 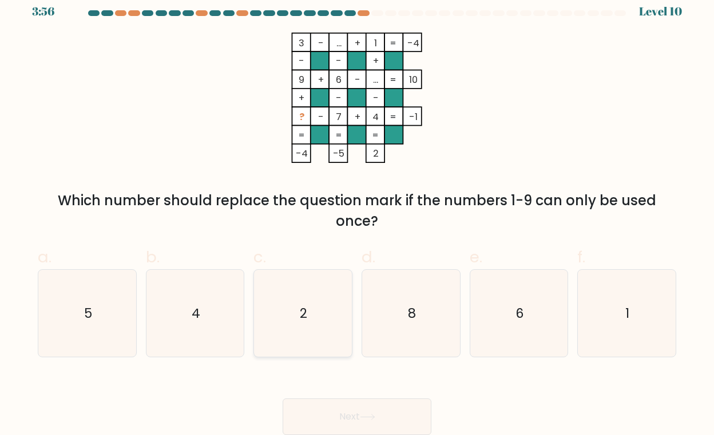 What do you see at coordinates (376, 43) in the screenshot?
I see `tspan: 1` at bounding box center [376, 43].